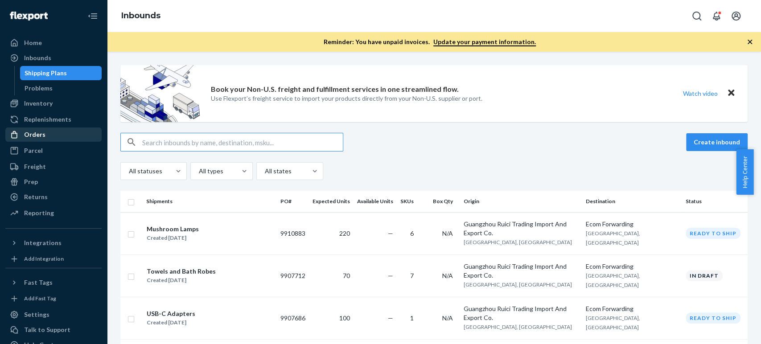 The height and width of the screenshot is (344, 761). What do you see at coordinates (43, 243) in the screenshot?
I see `div: Integrations` at bounding box center [43, 243].